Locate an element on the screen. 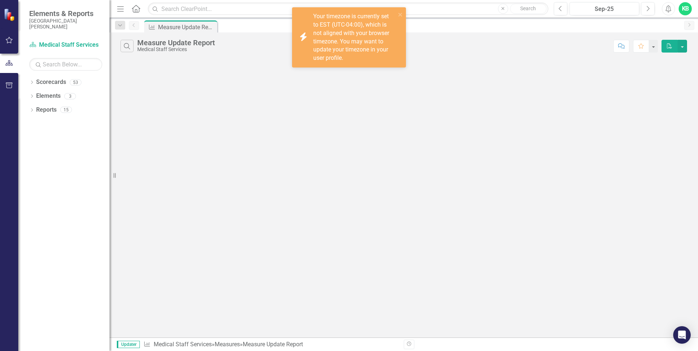  span: Elements & Reports is located at coordinates (66, 13).